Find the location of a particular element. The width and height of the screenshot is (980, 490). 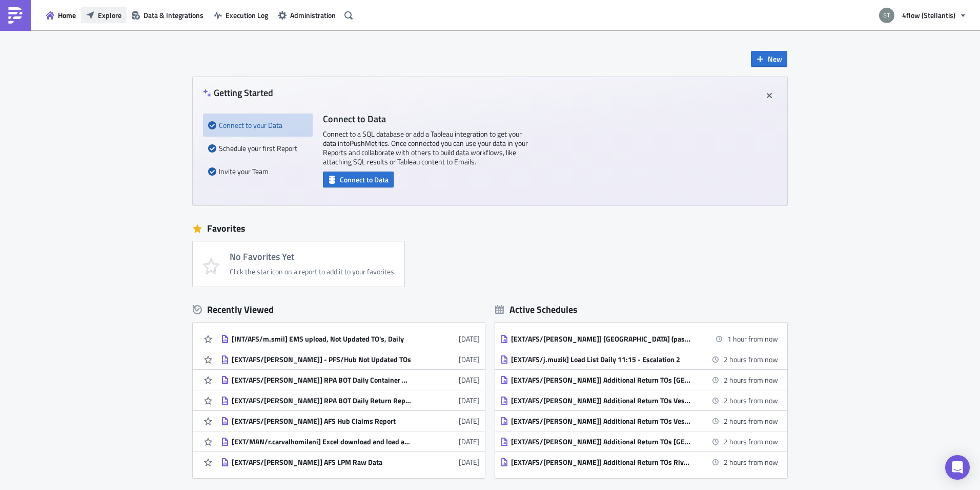

button: Home is located at coordinates (61, 15).